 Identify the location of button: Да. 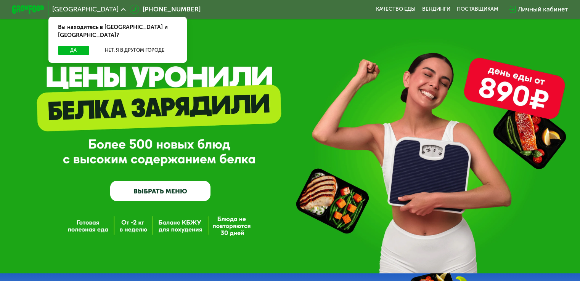
(73, 50).